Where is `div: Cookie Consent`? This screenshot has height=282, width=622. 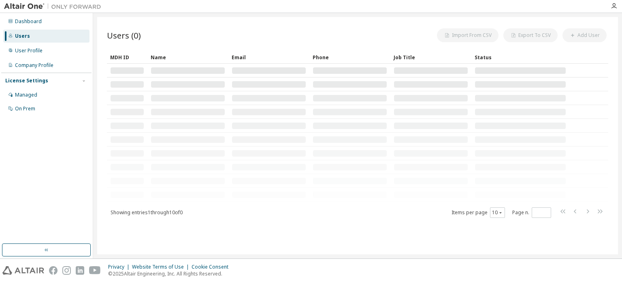
div: Cookie Consent is located at coordinates (212, 267).